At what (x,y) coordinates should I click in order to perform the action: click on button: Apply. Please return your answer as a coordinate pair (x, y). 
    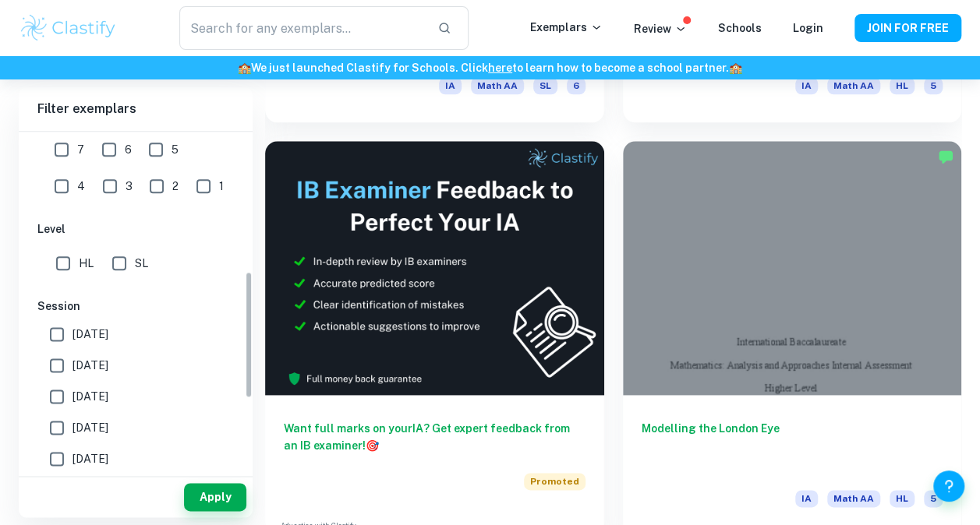
    Looking at the image, I should click on (215, 497).